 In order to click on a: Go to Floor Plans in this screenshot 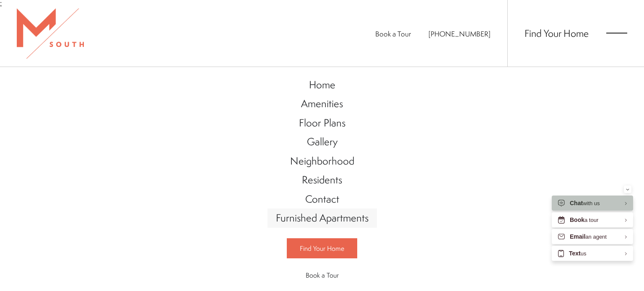, I will do `click(322, 123)`.